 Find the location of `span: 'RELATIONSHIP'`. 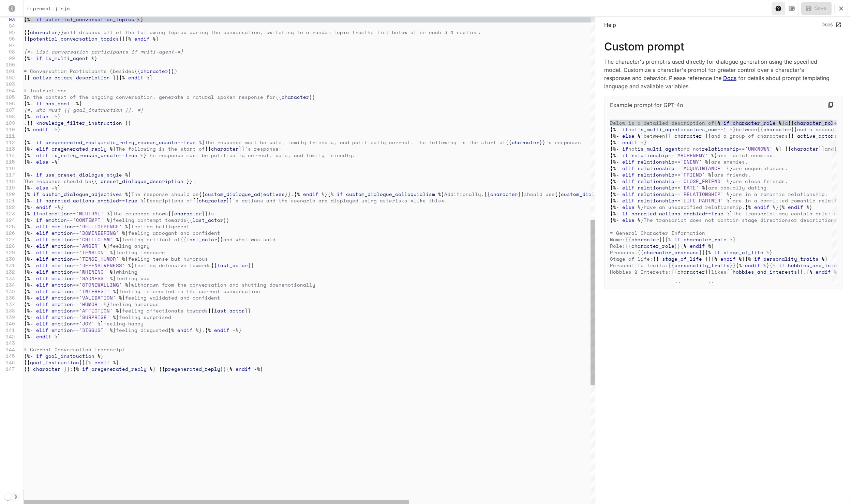

span: 'RELATIONSHIP' is located at coordinates (702, 194).